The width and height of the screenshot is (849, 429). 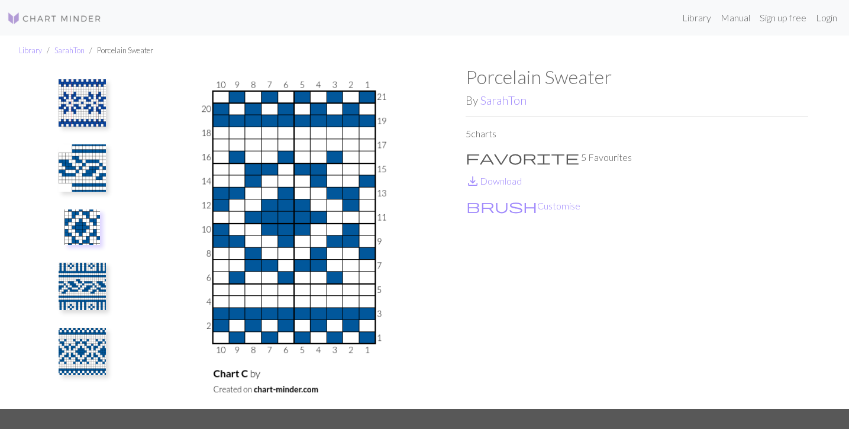 I want to click on img: Chart B, so click(x=82, y=168).